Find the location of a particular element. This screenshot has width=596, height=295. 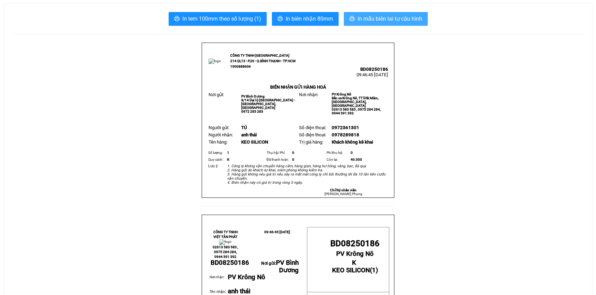

span: Trị giá hàng: is located at coordinates (311, 142).